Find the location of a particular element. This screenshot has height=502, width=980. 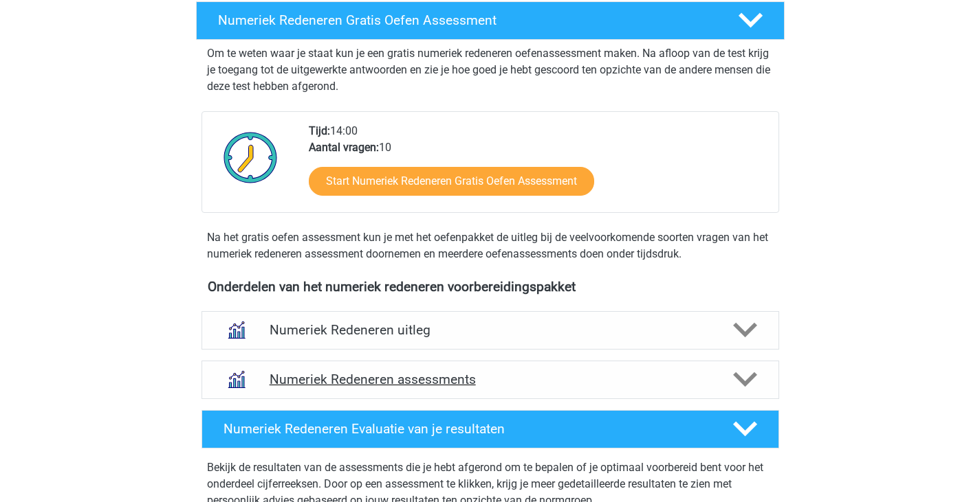

h4: Numeriek Redeneren assessments is located at coordinates (490, 379).